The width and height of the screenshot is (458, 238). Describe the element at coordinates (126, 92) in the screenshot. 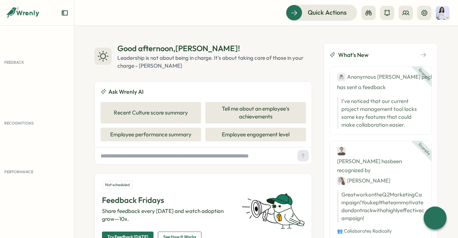

I see `span: Ask Wrenly AI` at that location.